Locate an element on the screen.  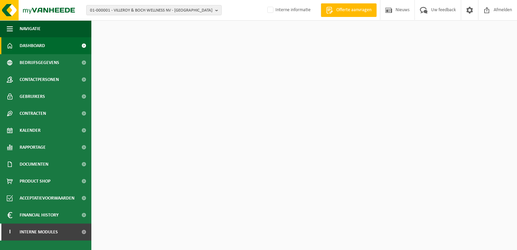
span: Acceptatievoorwaarden is located at coordinates (47, 198).